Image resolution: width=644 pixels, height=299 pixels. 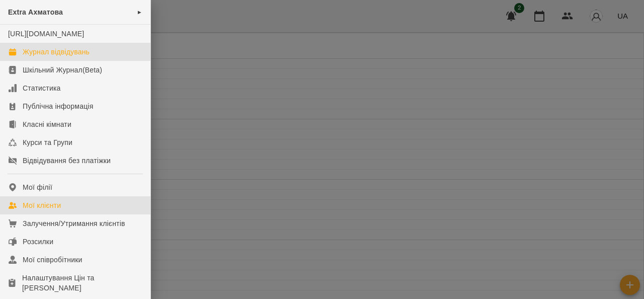 I want to click on div: Мої філії, so click(x=37, y=187).